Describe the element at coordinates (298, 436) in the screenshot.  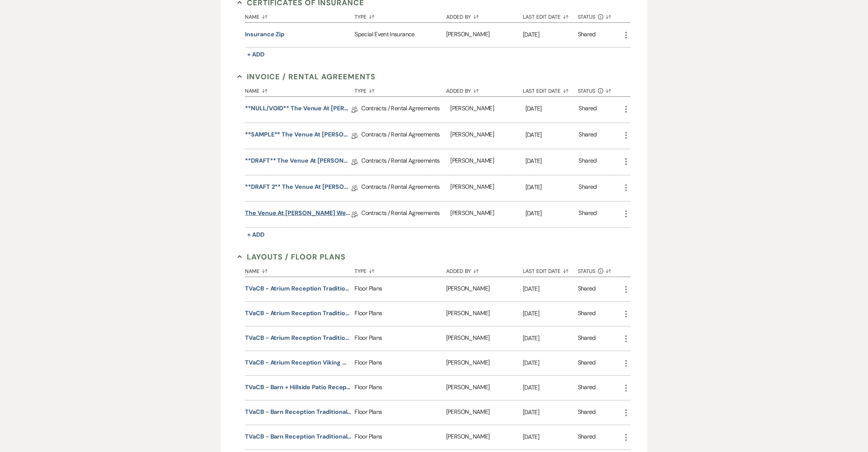
I see `button: TVaCB - Barn Reception Traditional w_out Dance Floor (134 guests)` at that location.